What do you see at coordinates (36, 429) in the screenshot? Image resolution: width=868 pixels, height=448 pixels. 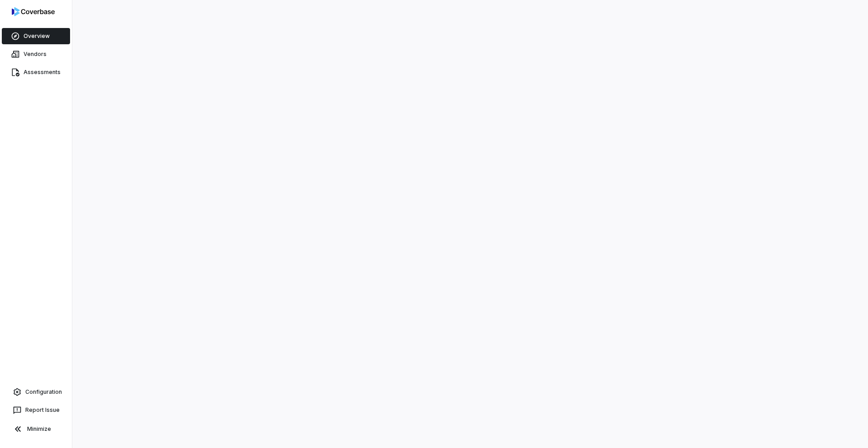 I see `button: Minimize` at bounding box center [36, 429].